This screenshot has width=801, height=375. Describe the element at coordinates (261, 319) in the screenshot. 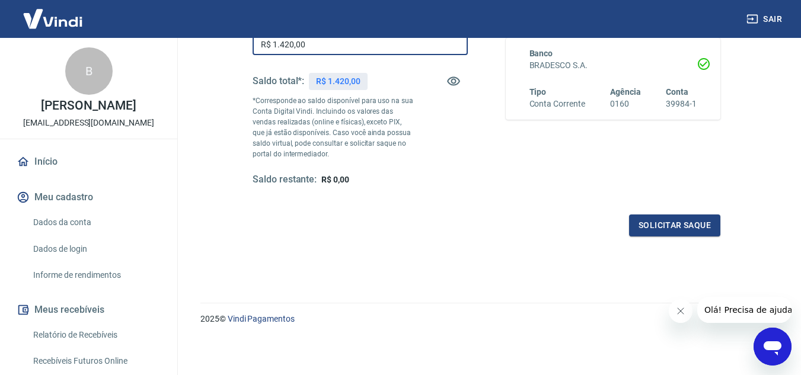

I see `a: Vindi Pagamentos` at that location.